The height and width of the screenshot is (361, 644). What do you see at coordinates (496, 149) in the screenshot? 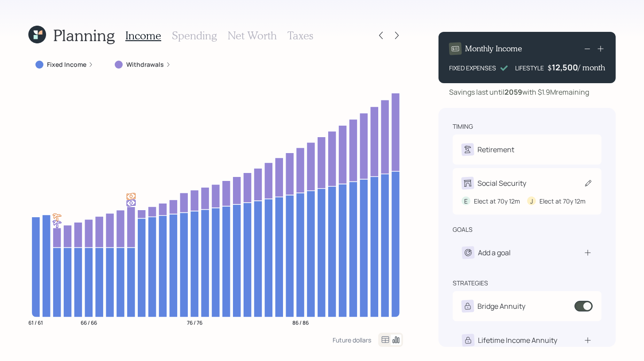
I see `div: Retirement` at bounding box center [496, 149].